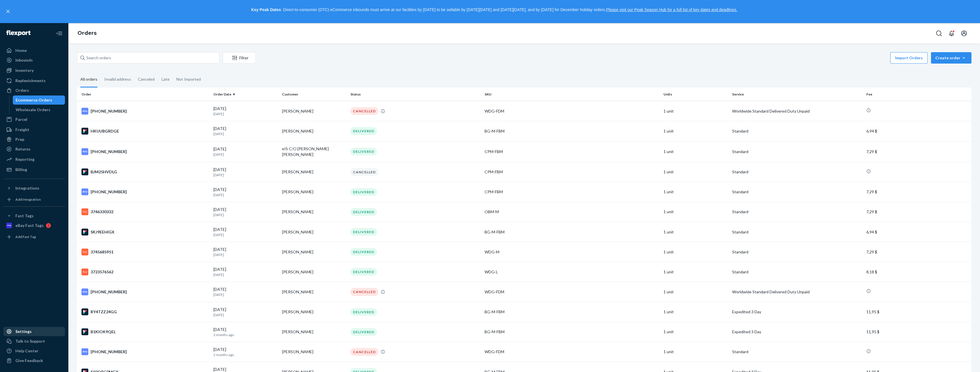 Image resolution: width=980 pixels, height=372 pixels. What do you see at coordinates (8, 11) in the screenshot?
I see `button: close,` at bounding box center [8, 11].